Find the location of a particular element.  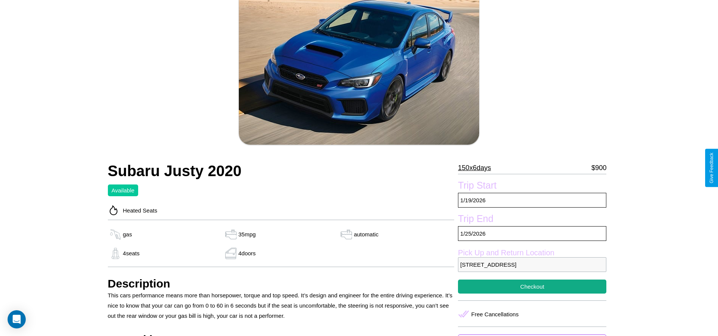

h2: Subaru Justy 2020 is located at coordinates (281, 171).